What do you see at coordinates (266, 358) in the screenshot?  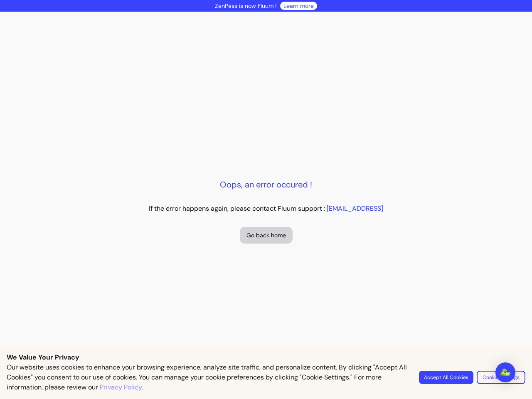 I see `p: We Value Your Privacy` at bounding box center [266, 358].